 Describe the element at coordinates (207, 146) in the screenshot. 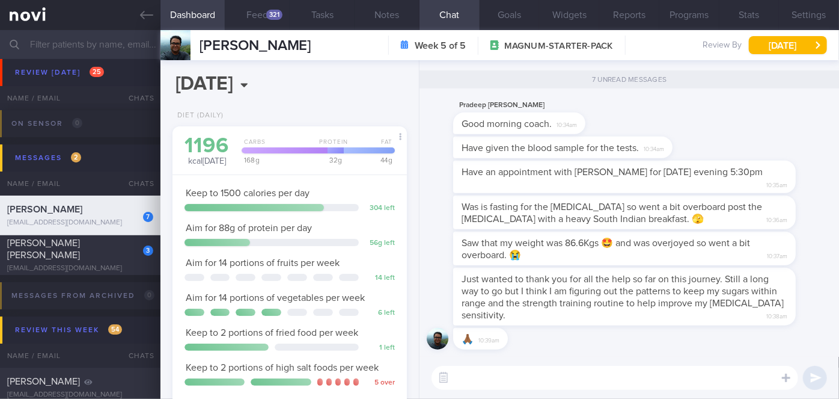

I see `div: 1196` at that location.